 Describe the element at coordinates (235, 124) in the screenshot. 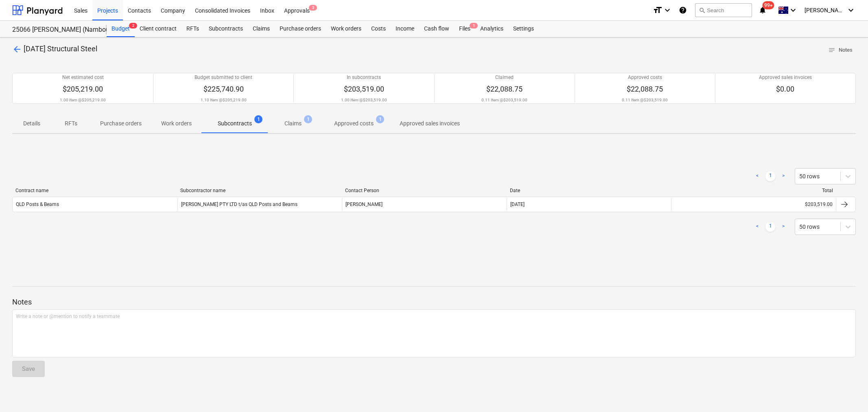

I see `p: Subcontracts` at that location.